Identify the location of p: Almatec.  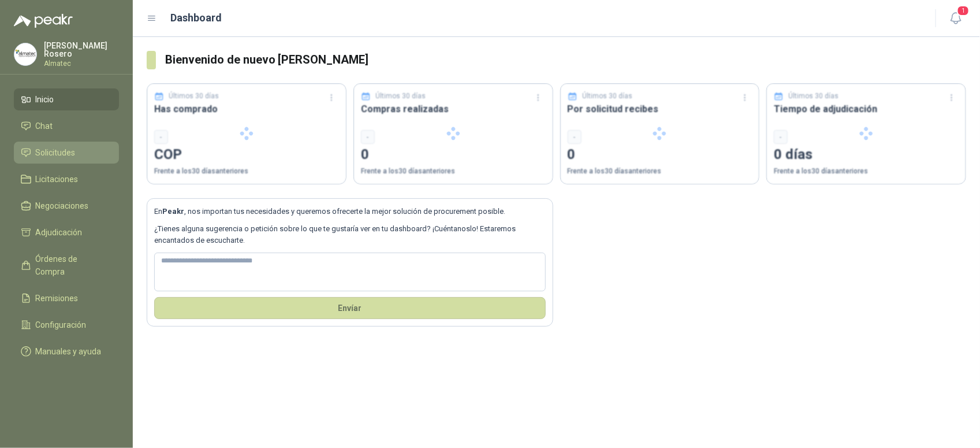
(82, 63).